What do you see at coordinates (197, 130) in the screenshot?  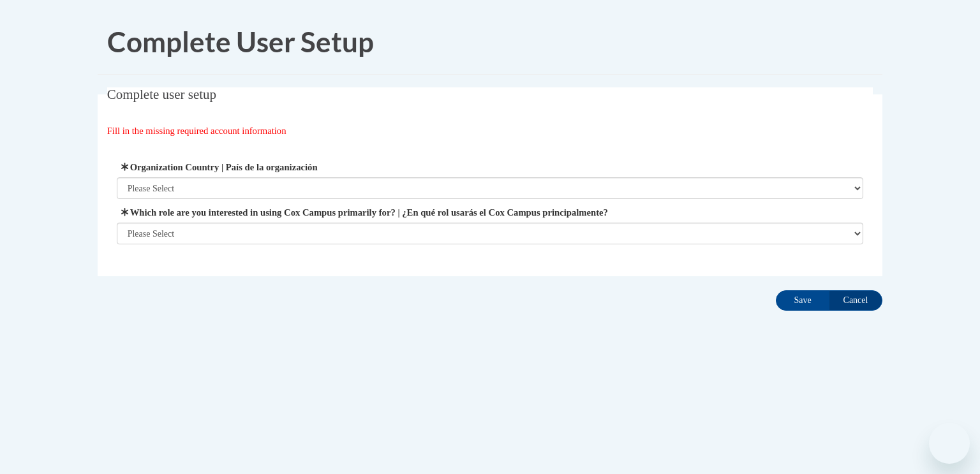 I see `span: Fill in the missing required account information` at bounding box center [197, 130].